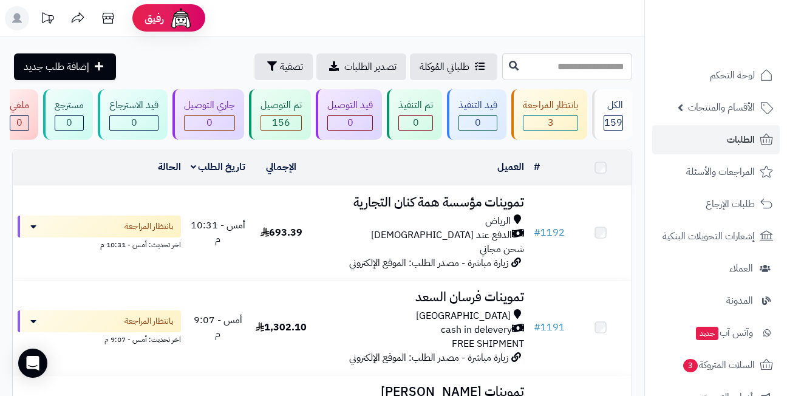  What do you see at coordinates (47, 19) in the screenshot?
I see `a: تحديثات المنصة` at bounding box center [47, 19].